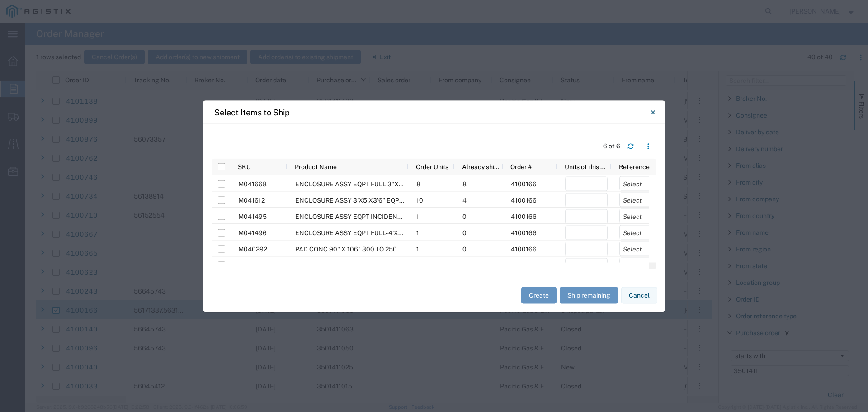  What do you see at coordinates (539, 295) in the screenshot?
I see `button: Create` at bounding box center [539, 295].